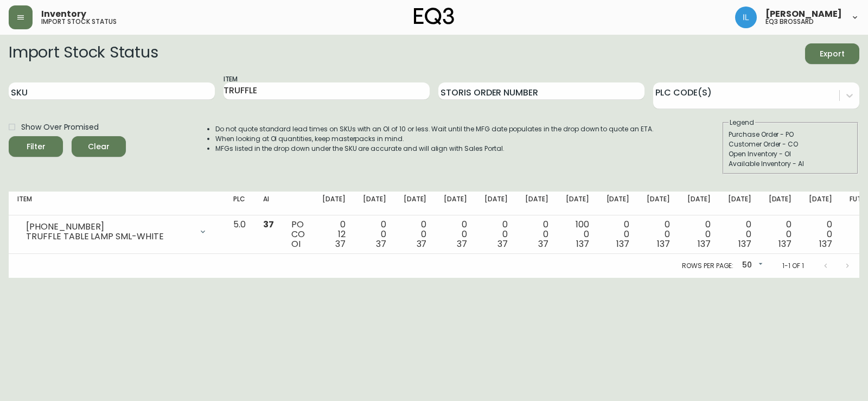 This screenshot has height=401, width=868. I want to click on button: Clear, so click(98, 146).